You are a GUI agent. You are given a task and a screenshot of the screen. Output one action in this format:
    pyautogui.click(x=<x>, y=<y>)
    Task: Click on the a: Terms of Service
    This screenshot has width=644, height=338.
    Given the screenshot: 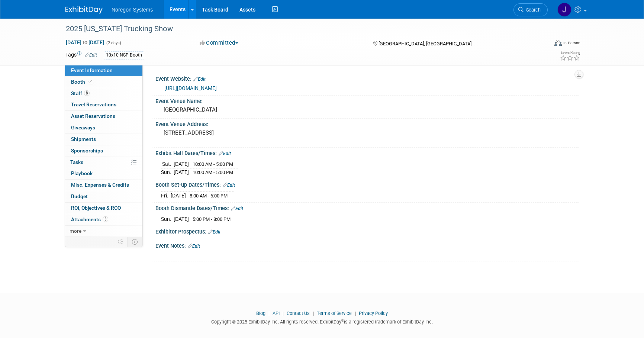 What is the action you would take?
    pyautogui.click(x=335, y=313)
    